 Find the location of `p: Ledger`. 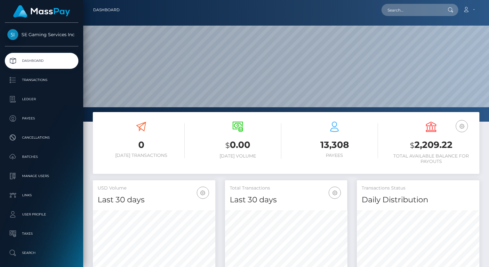

p: Ledger is located at coordinates (42, 99).